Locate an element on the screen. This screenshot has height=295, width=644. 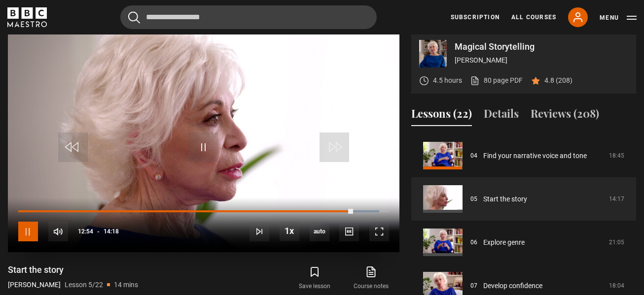
video-js: Video Player is located at coordinates (204, 142).